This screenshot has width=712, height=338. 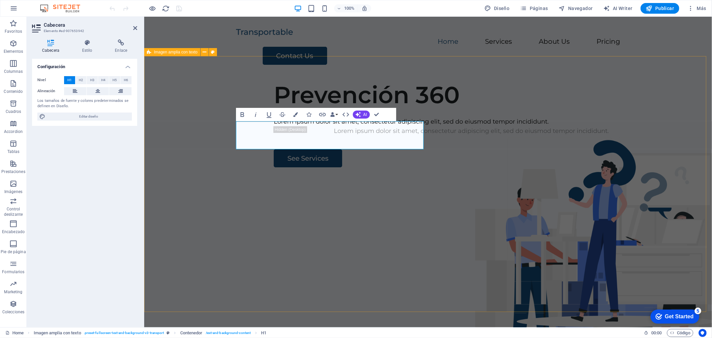 I want to click on button: reload, so click(x=166, y=8).